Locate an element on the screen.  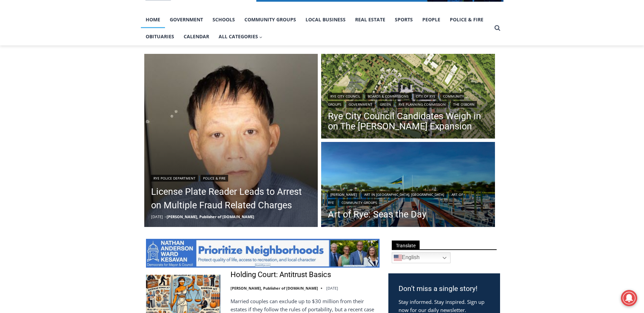
a: Rye Planning Commission is located at coordinates (422, 104).